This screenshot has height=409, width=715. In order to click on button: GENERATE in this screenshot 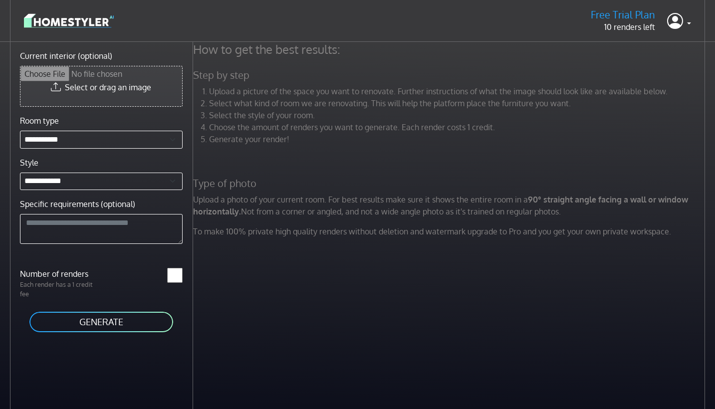, I will do `click(101, 322)`.